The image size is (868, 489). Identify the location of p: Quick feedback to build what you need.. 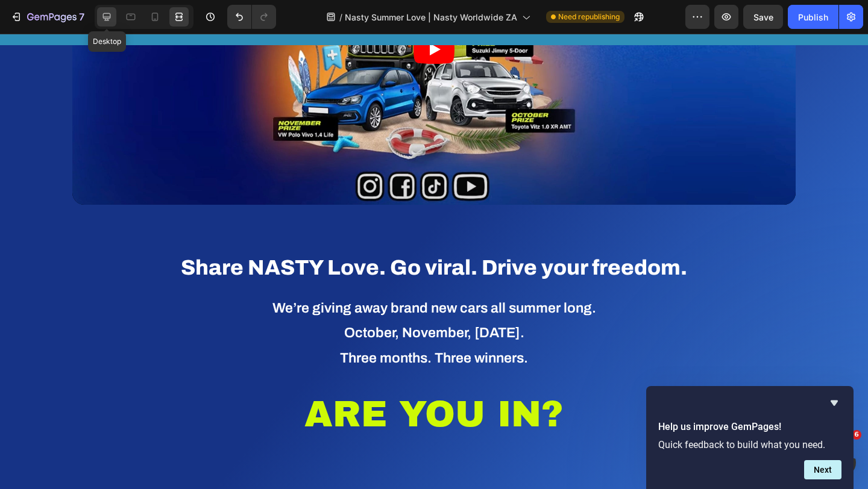
(750, 444).